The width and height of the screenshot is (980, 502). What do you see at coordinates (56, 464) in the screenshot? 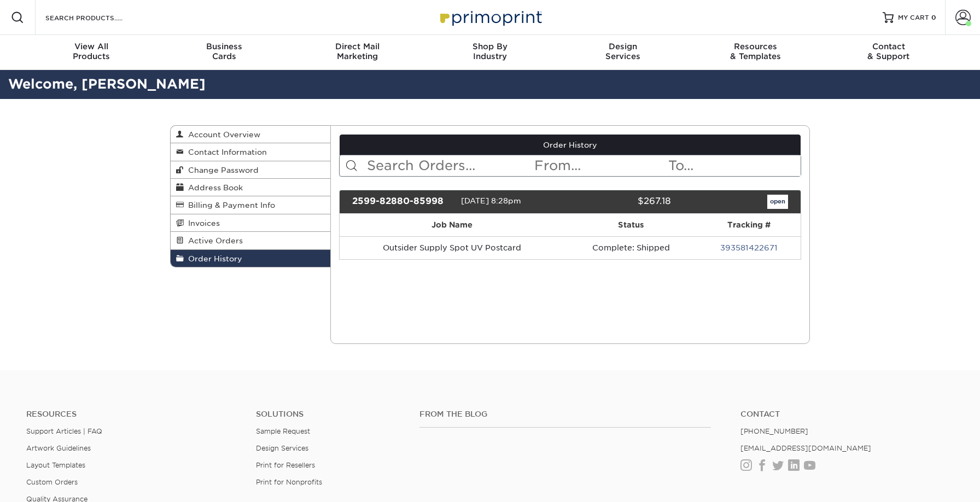
I see `a: Layout Templates` at bounding box center [56, 464].